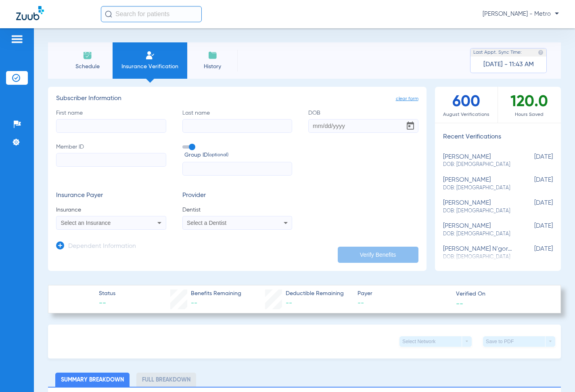 The height and width of the screenshot is (392, 575). What do you see at coordinates (541, 52) in the screenshot?
I see `img: last sync help info` at bounding box center [541, 52].